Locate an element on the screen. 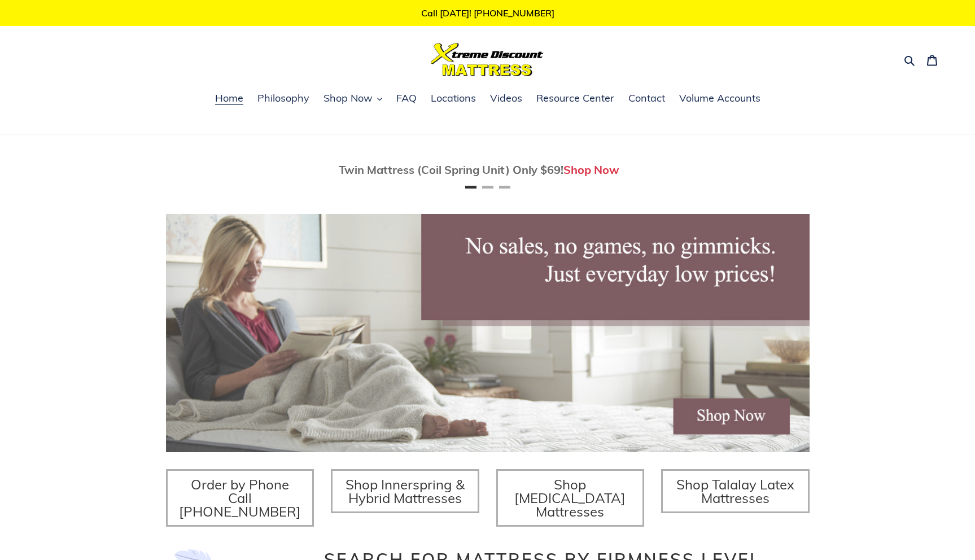 This screenshot has height=560, width=975. span: Volume Accounts is located at coordinates (720, 98).